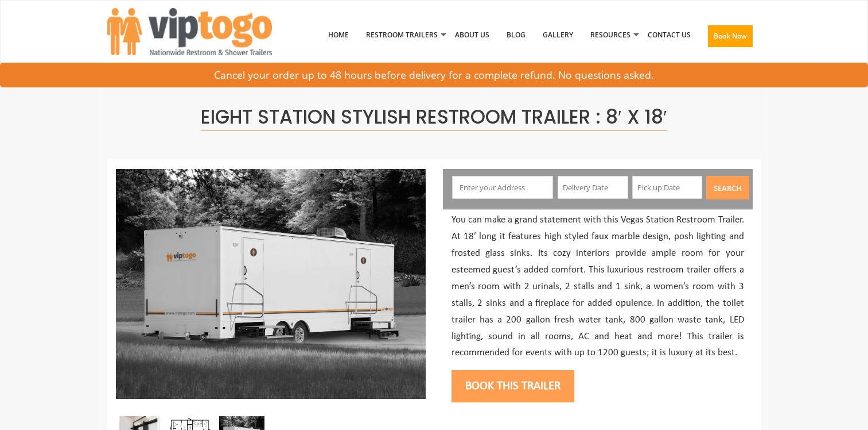  What do you see at coordinates (667, 188) in the screenshot?
I see `input: Pick up Date` at bounding box center [667, 188].